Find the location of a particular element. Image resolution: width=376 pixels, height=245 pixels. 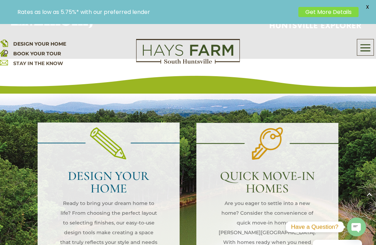

span: X is located at coordinates (368, 7).